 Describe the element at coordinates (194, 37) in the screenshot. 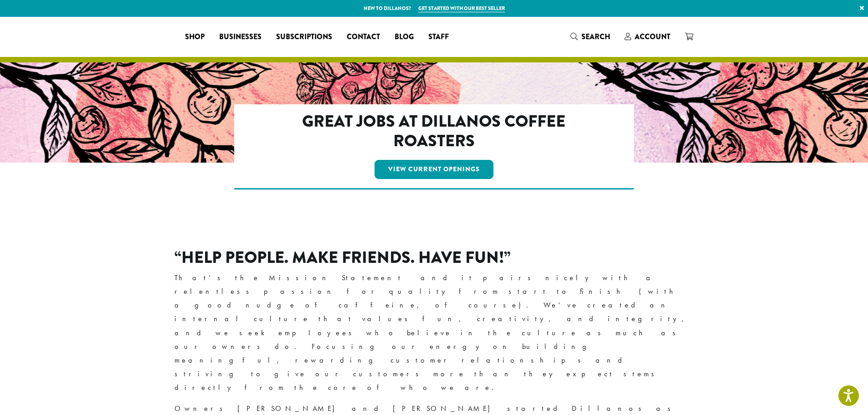

I see `span: Shop` at that location.